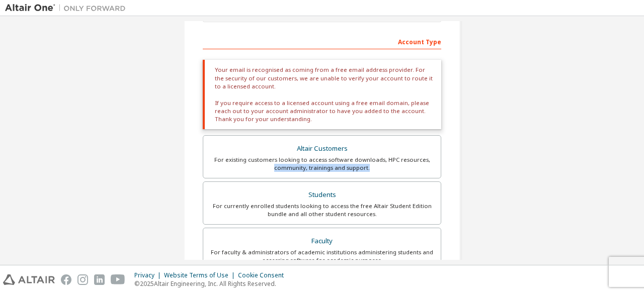 The width and height of the screenshot is (644, 294). I want to click on div: Cookie Consent, so click(264, 275).